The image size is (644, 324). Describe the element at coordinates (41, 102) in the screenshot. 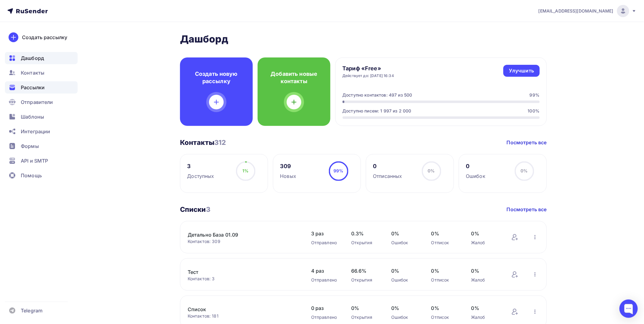

I see `a: Отправители` at that location.